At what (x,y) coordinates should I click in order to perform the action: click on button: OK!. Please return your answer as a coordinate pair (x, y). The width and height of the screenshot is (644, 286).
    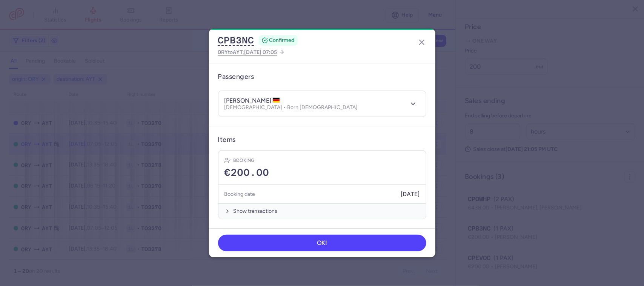
    Looking at the image, I should click on (322, 243).